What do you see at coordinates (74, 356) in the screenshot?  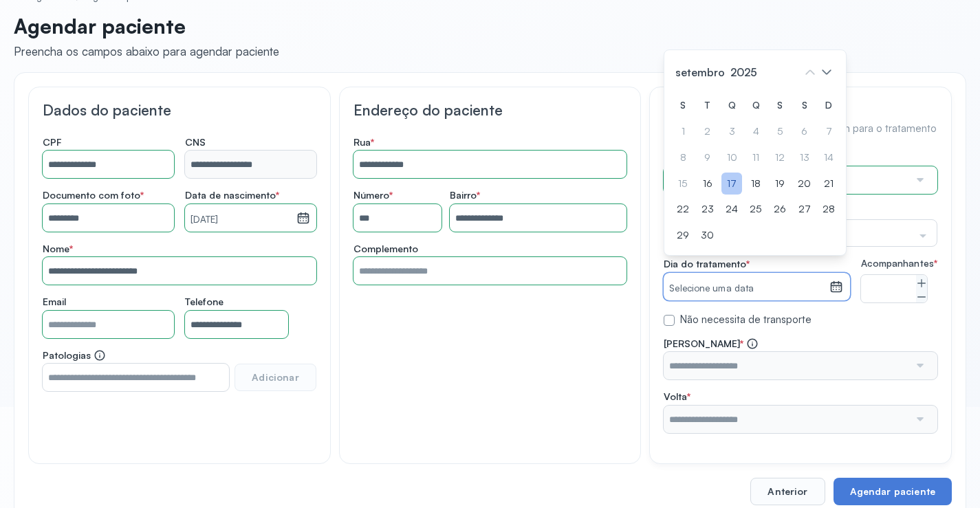 I see `span: Patologias` at bounding box center [74, 356].